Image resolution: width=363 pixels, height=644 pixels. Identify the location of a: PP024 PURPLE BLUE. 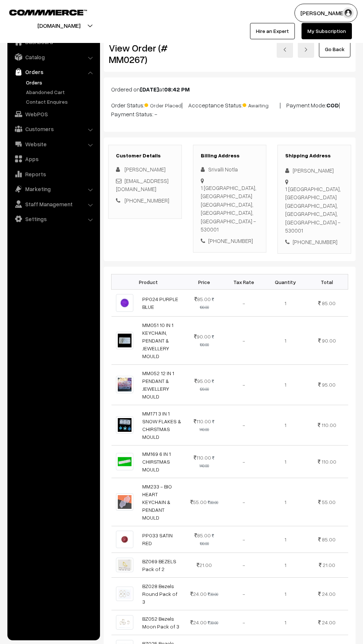
(160, 303).